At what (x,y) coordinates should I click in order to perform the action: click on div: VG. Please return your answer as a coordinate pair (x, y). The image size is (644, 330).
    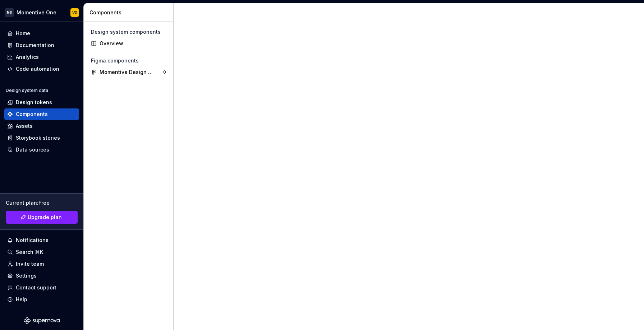
    Looking at the image, I should click on (75, 13).